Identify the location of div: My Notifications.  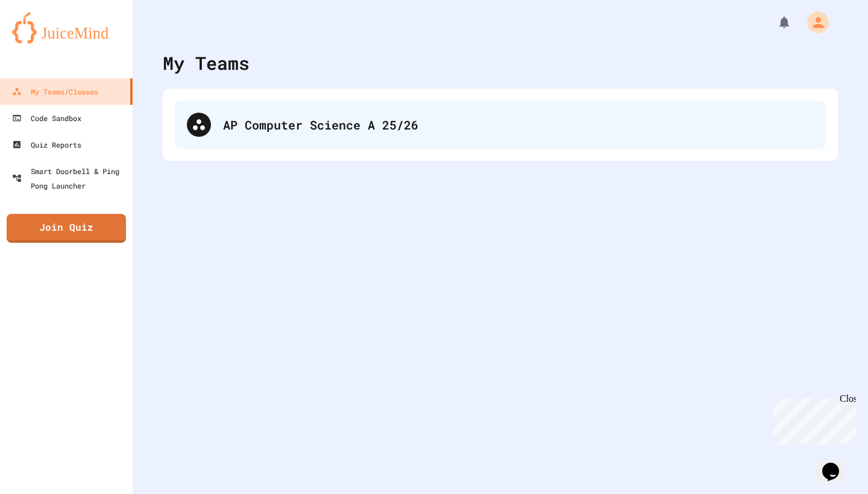
(774, 22).